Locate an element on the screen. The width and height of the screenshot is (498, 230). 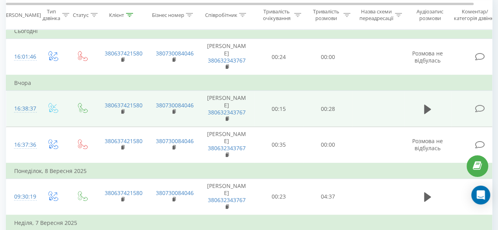
div: Бізнес номер is located at coordinates (168, 15).